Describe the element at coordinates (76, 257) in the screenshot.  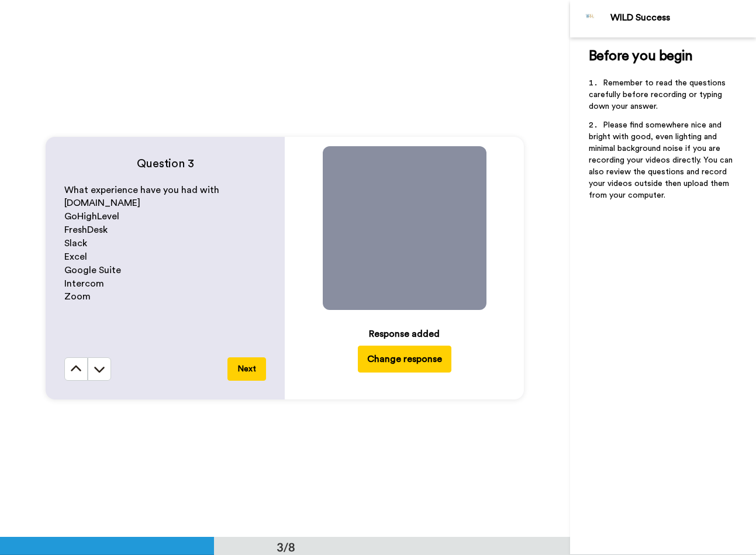
I see `span: Excel` at that location.